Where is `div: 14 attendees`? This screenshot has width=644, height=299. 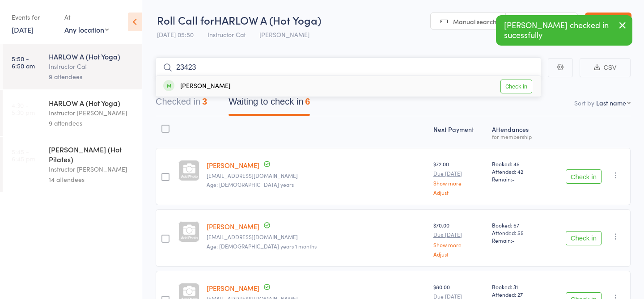 div: 14 attendees is located at coordinates (91, 179).